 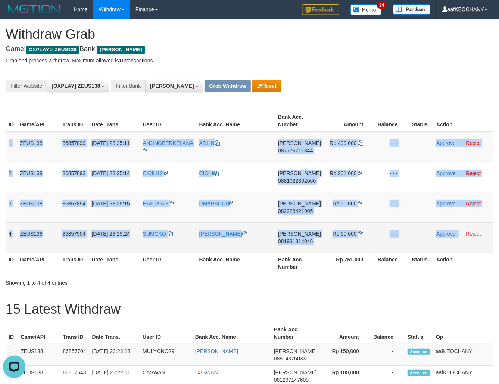 What do you see at coordinates (210, 143) in the screenshot?
I see `a: ARLIN` at bounding box center [210, 143].